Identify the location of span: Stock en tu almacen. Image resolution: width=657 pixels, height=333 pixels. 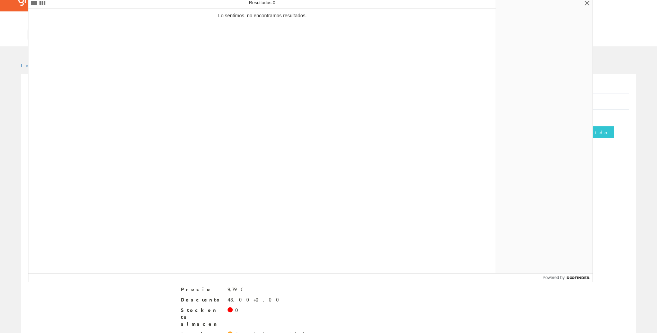
(201, 317).